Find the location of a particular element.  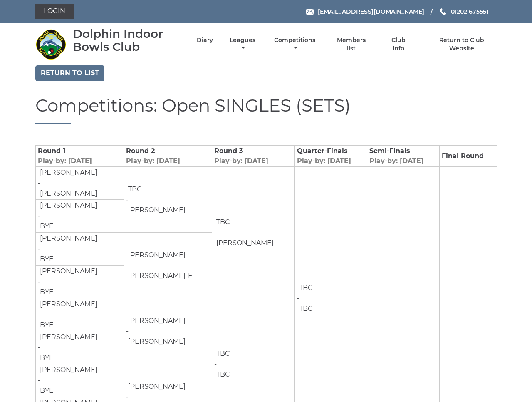

a: Return to list is located at coordinates (70, 73).